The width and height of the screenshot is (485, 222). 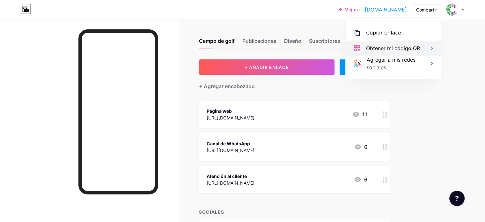 What do you see at coordinates (227, 176) in the screenshot?
I see `font: Atención al cliente` at bounding box center [227, 176].